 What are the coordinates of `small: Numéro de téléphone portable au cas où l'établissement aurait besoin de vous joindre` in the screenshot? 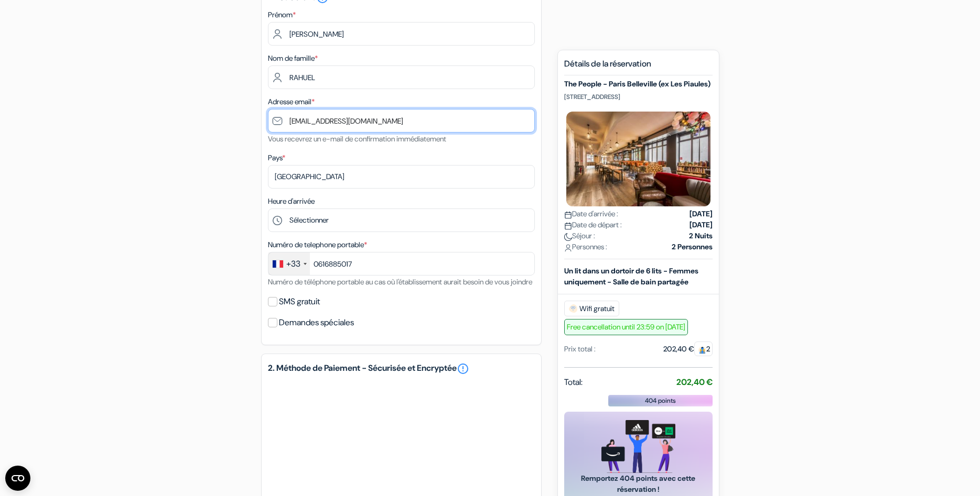 It's located at (400, 282).